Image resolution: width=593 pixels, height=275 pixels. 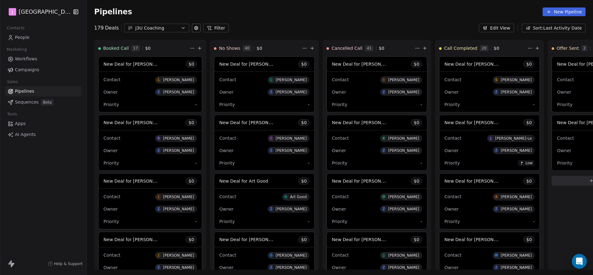 What do you see at coordinates (298, 197) in the screenshot?
I see `div: Art Good` at bounding box center [298, 197].